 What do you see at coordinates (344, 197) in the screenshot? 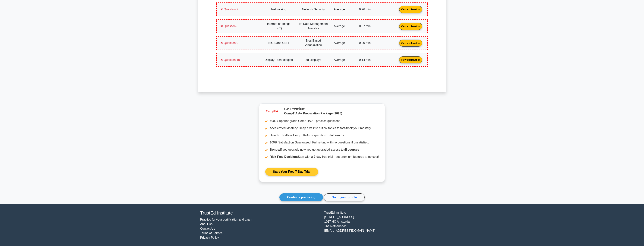
I see `a: Go to your profile` at bounding box center [344, 197].